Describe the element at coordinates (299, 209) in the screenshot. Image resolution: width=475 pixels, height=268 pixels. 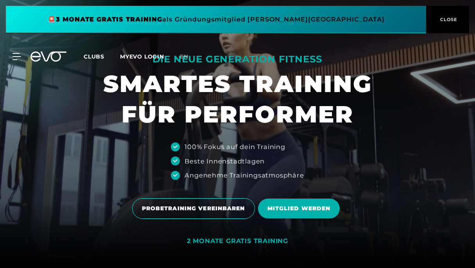
I see `span: MITGLIED WERDEN` at that location.